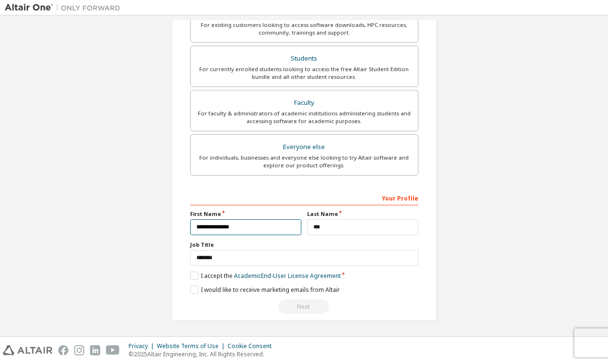 This screenshot has height=364, width=608. What do you see at coordinates (79, 350) in the screenshot?
I see `img: instagram.svg` at bounding box center [79, 350].